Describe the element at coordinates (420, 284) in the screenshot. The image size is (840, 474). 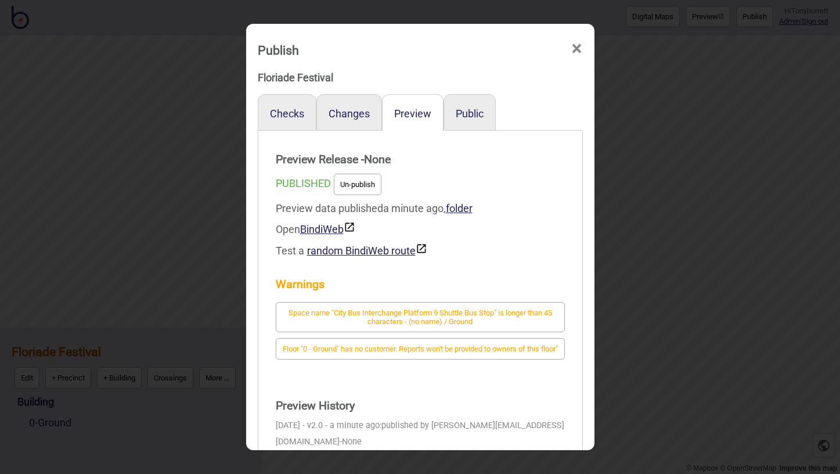
I see `strong: Warnings` at that location.